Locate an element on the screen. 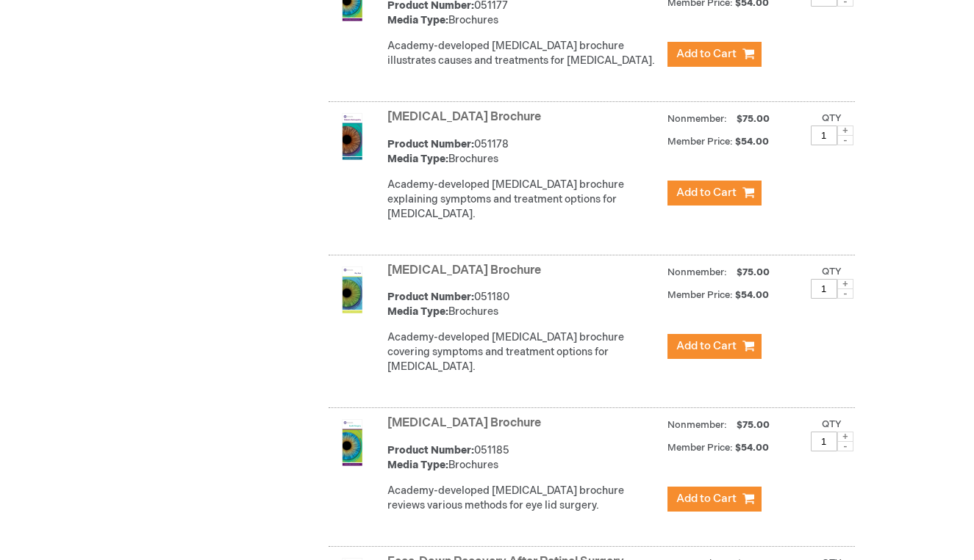 The height and width of the screenshot is (560, 974). img: Dry Eye Brochure is located at coordinates (352, 290).